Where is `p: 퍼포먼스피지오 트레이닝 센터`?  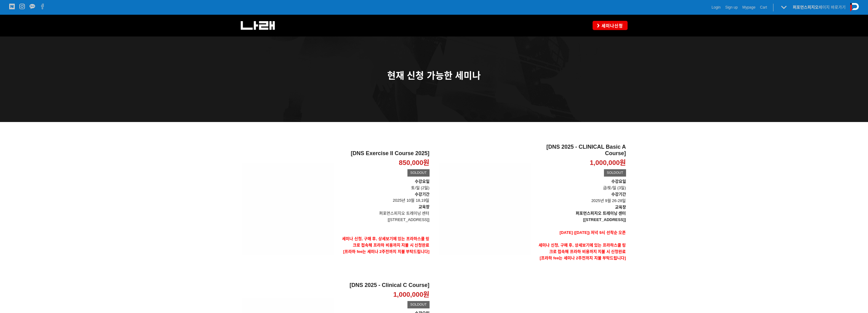
p: 퍼포먼스피지오 트레이닝 센터 is located at coordinates (384, 214).